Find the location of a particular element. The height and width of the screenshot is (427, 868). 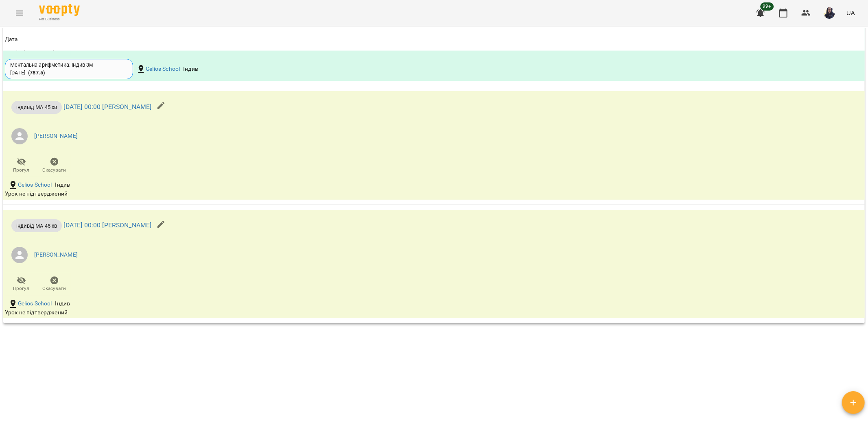

img: de66a22b4ea812430751315b74cfe34b.jpg is located at coordinates (829, 13).